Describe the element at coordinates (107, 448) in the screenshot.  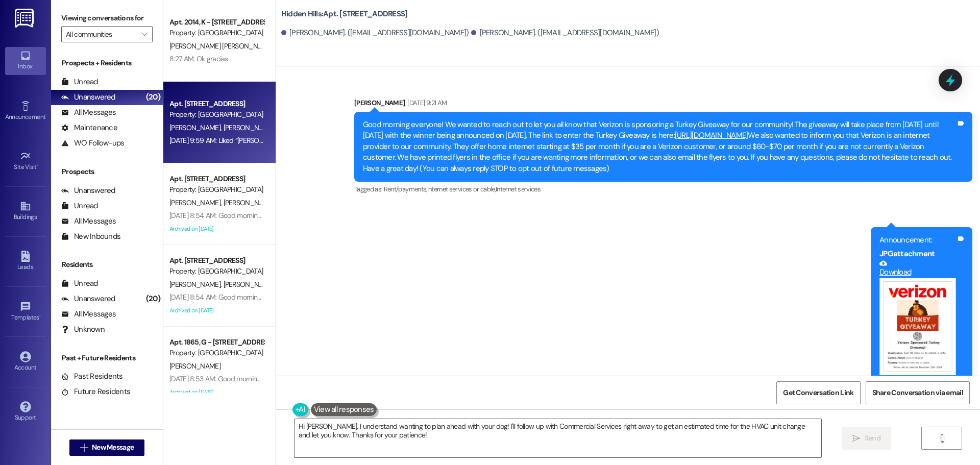
I see `button: New Message` at that location.